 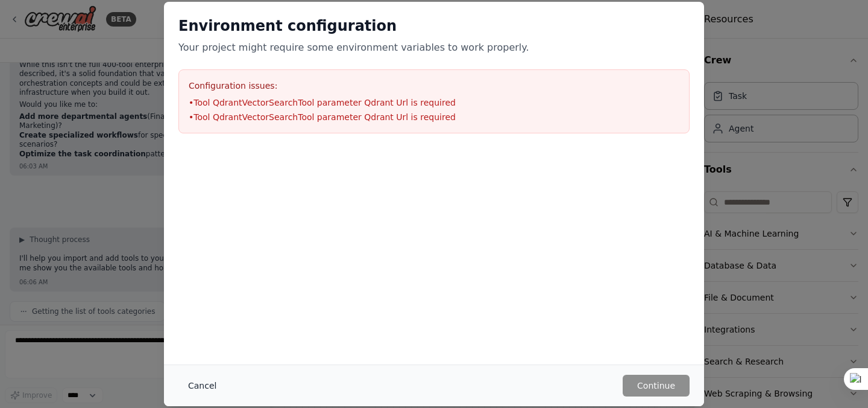 I want to click on h2: Environment configuration, so click(x=434, y=26).